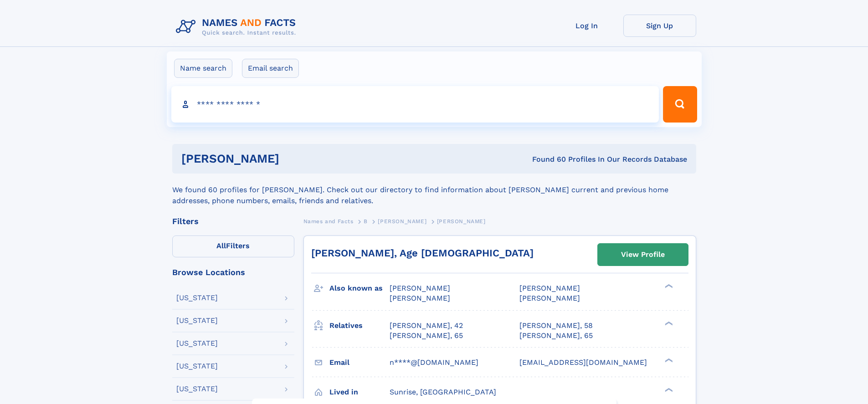 This screenshot has width=868, height=404. I want to click on div: Filters, so click(233, 221).